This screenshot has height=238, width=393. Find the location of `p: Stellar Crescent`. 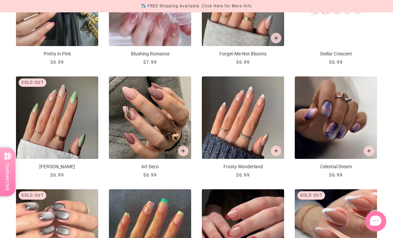

p: Stellar Crescent is located at coordinates (336, 54).